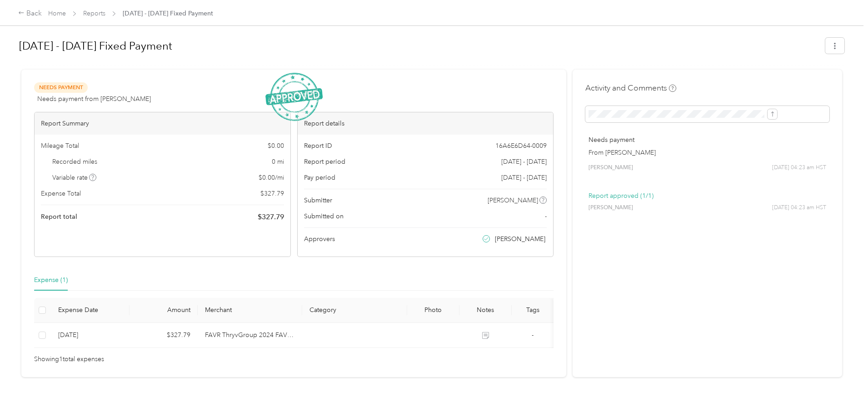  What do you see at coordinates (61, 193) in the screenshot?
I see `span: Expense Total` at bounding box center [61, 193].